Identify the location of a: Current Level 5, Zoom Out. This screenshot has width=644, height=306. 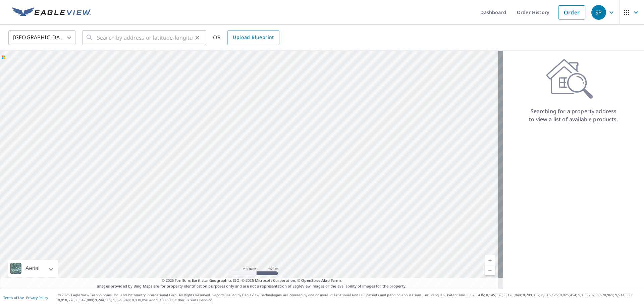
(490, 270).